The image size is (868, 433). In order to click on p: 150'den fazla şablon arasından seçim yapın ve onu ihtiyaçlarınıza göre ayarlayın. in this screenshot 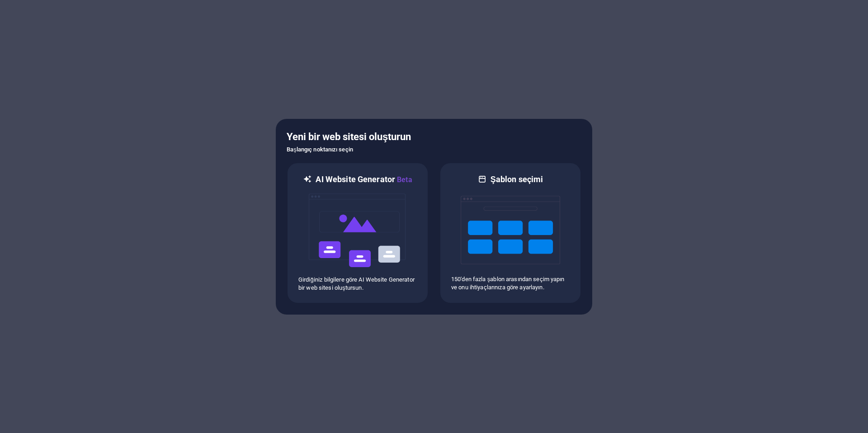, I will do `click(511, 283)`.